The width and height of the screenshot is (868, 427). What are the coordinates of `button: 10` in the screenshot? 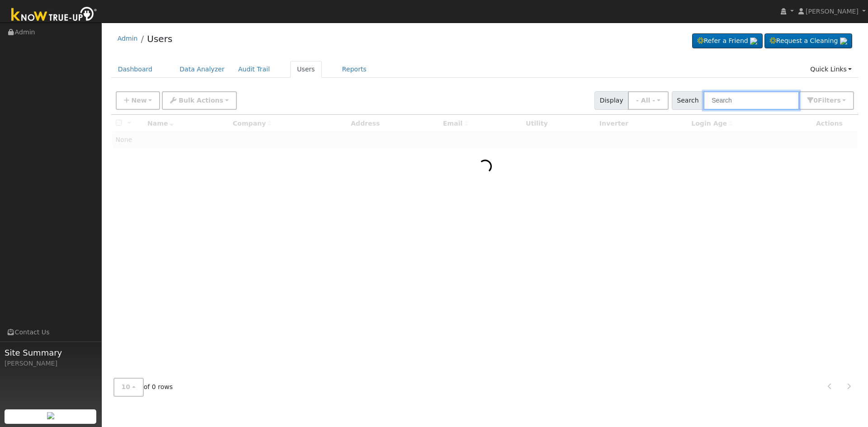 It's located at (129, 387).